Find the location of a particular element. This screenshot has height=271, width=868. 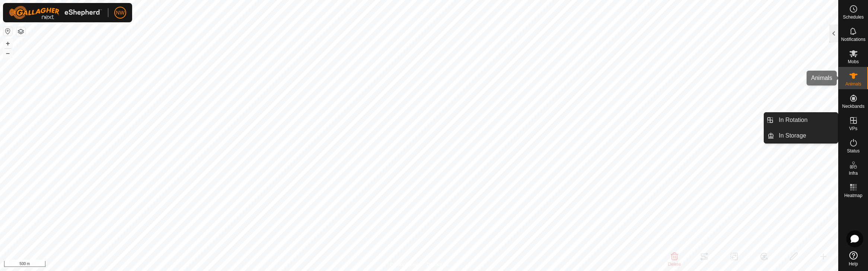

li: In Rotation is located at coordinates (801, 121).